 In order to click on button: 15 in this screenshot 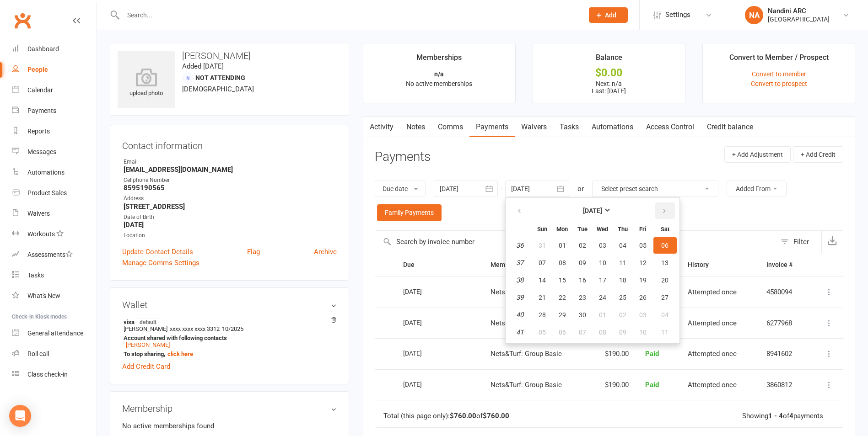, I will do `click(562, 280)`.